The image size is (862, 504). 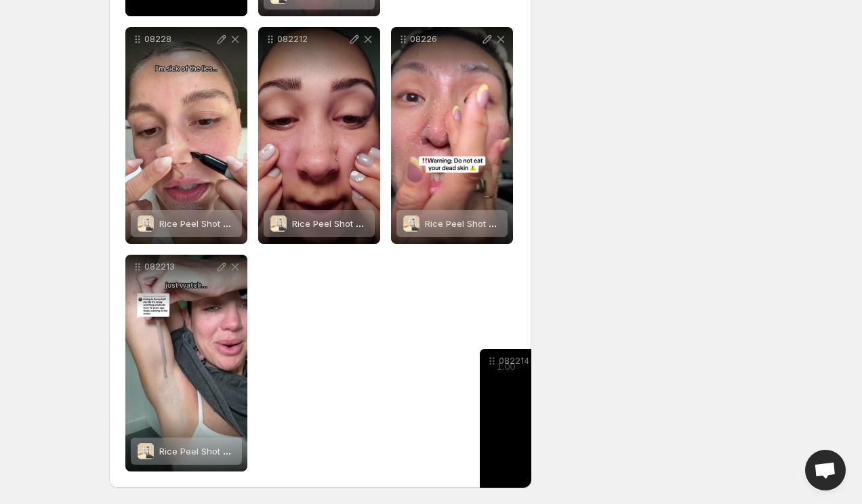 What do you see at coordinates (319, 136) in the screenshot?
I see `div: 082212Rice Peel Shot Ampoule™Rice Peel Shot Ampoule™` at bounding box center [319, 136].